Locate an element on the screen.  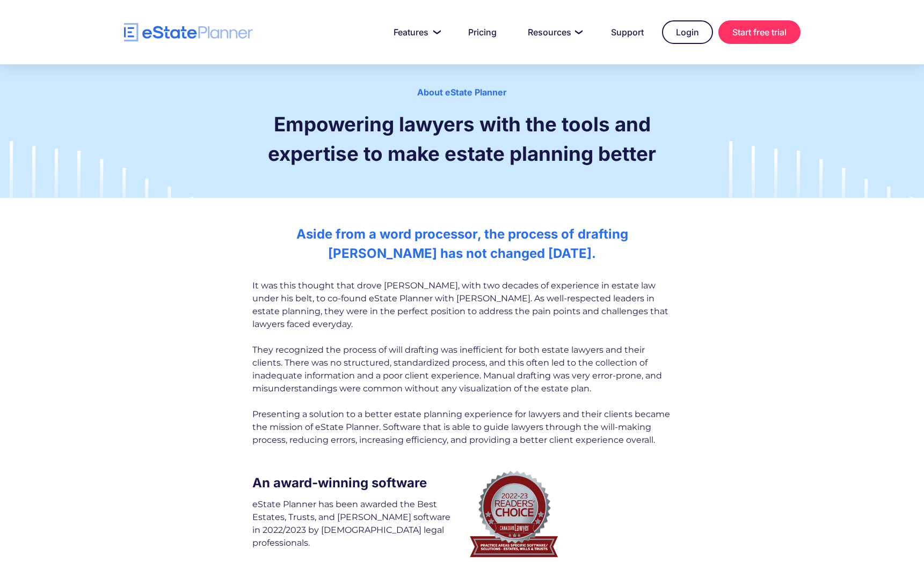
a: Support is located at coordinates (627, 32).